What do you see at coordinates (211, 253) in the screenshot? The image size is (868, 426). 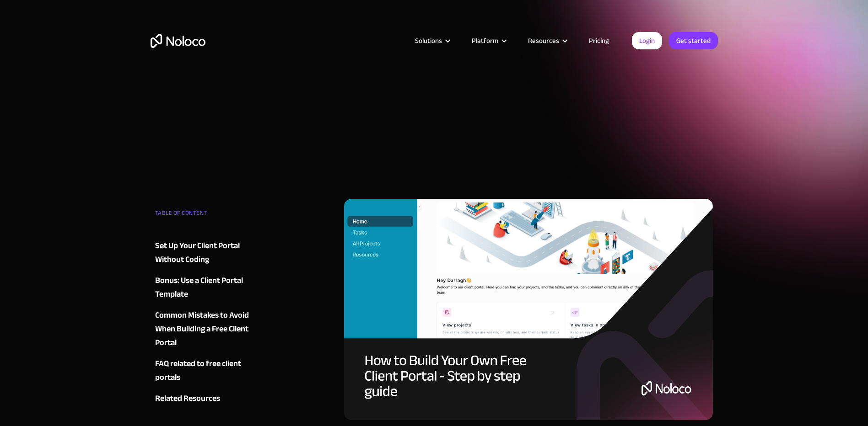 I see `div: Set Up Your Client Portal Without Coding` at bounding box center [211, 253].